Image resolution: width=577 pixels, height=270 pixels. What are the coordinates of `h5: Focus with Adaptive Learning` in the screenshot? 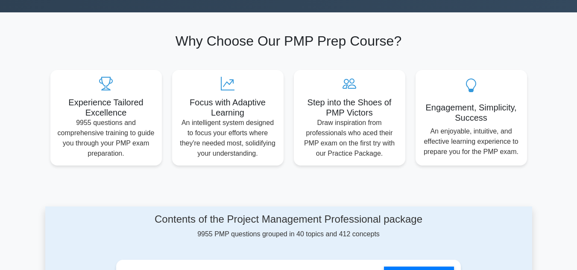 It's located at (228, 108).